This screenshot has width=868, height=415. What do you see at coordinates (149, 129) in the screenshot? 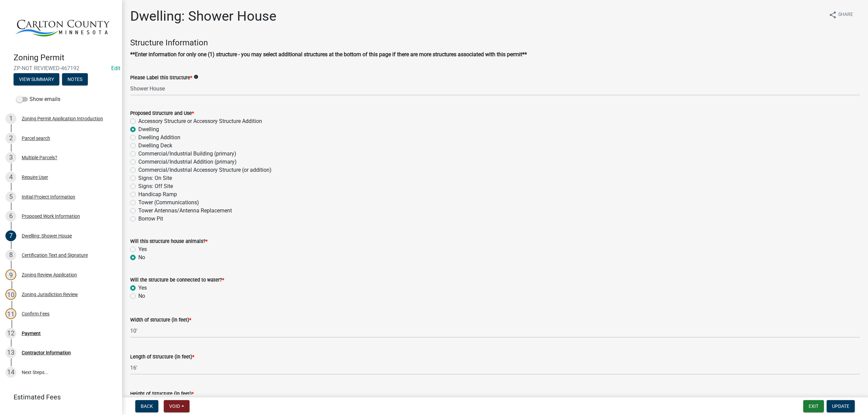
I see `label: Dwelling` at bounding box center [149, 129].